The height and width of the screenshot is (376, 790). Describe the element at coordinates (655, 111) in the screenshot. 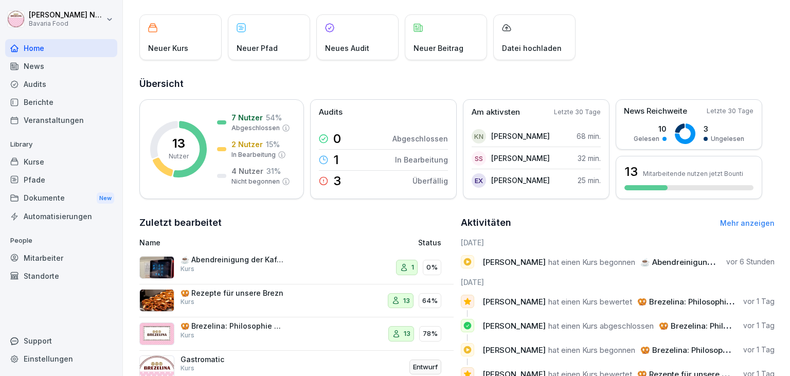

I see `p: News Reichweite` at that location.